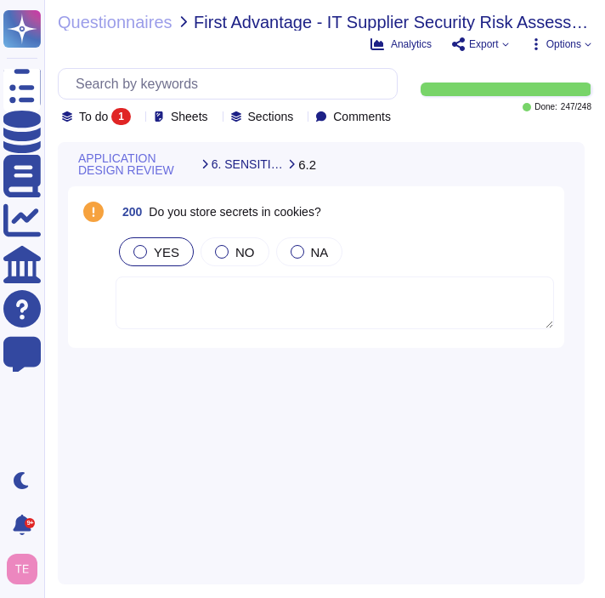 The width and height of the screenshot is (605, 598). Describe the element at coordinates (362, 116) in the screenshot. I see `span: Comments` at that location.